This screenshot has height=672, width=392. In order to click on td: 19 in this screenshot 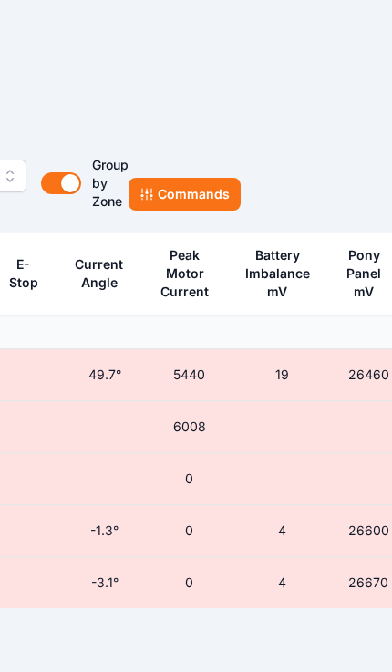, I will do `click(282, 375)`.